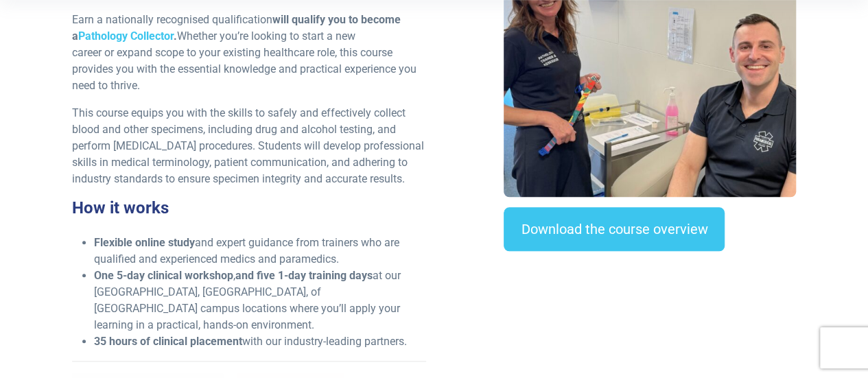 This screenshot has width=868, height=378. What do you see at coordinates (304, 275) in the screenshot?
I see `strong: and five 1-day training days` at bounding box center [304, 275].